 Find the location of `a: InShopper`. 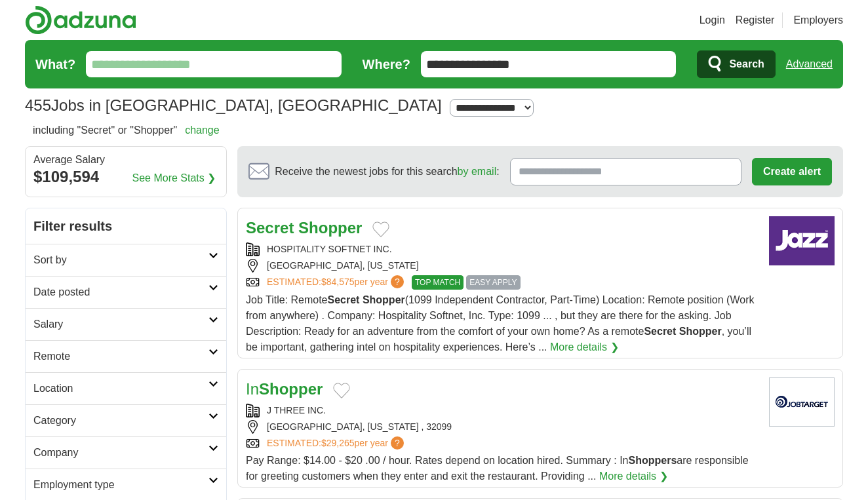

a: InShopper is located at coordinates (284, 389).